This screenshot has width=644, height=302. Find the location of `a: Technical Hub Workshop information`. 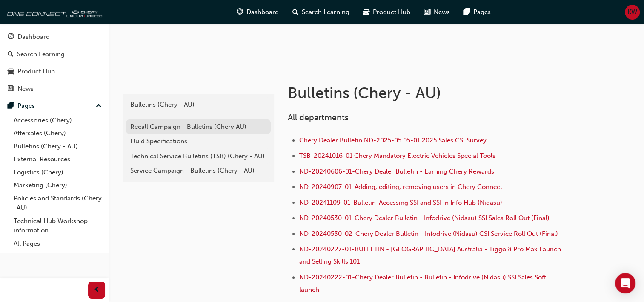

a: Technical Hub Workshop information is located at coordinates (58, 226).